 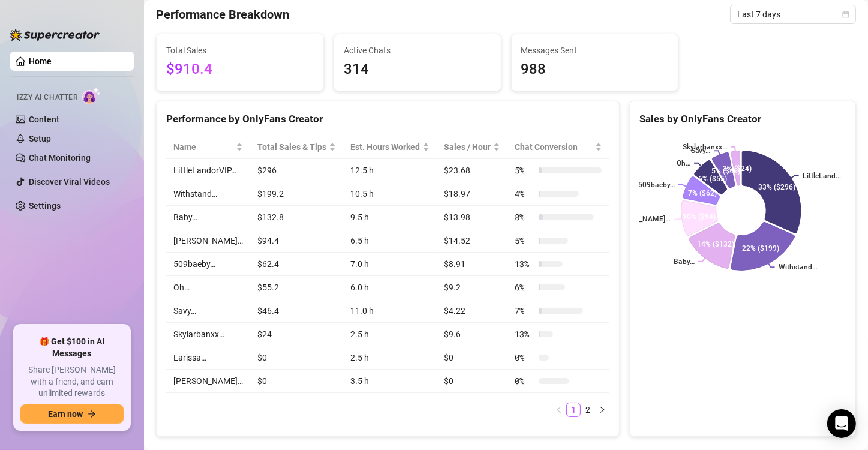 What do you see at coordinates (472, 217) in the screenshot?
I see `td: $13.98` at bounding box center [472, 217].